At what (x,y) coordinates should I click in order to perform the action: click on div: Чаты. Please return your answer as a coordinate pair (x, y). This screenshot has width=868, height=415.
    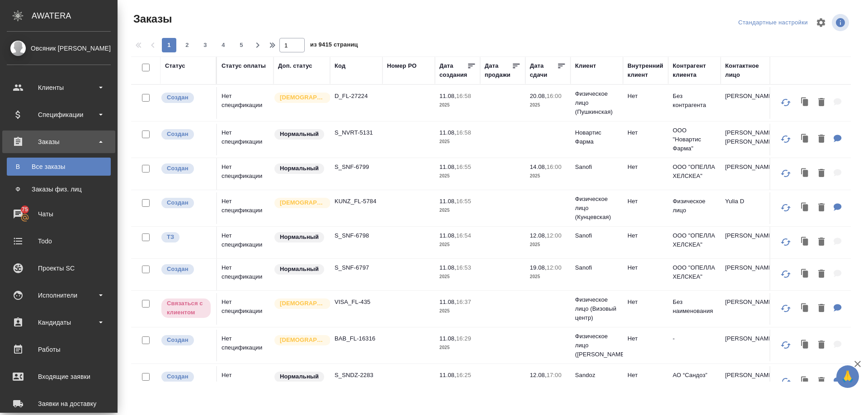
    Looking at the image, I should click on (59, 214).